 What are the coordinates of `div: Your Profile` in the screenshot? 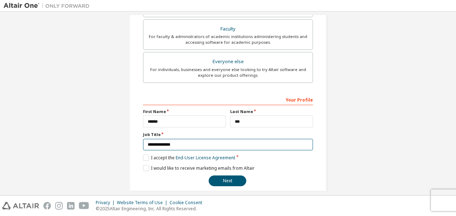 It's located at (228, 99).